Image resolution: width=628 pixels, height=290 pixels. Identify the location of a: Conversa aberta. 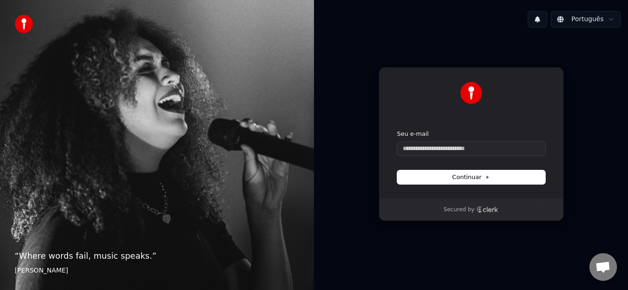
(603, 267).